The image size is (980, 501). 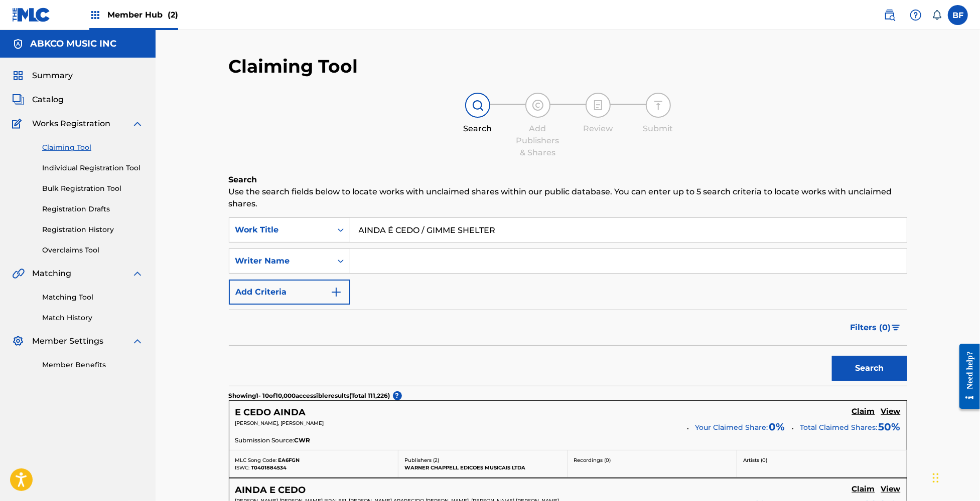 I want to click on p: Use the search fields below to locate works with unclaimed shares within our public database. You..., so click(x=568, y=198).